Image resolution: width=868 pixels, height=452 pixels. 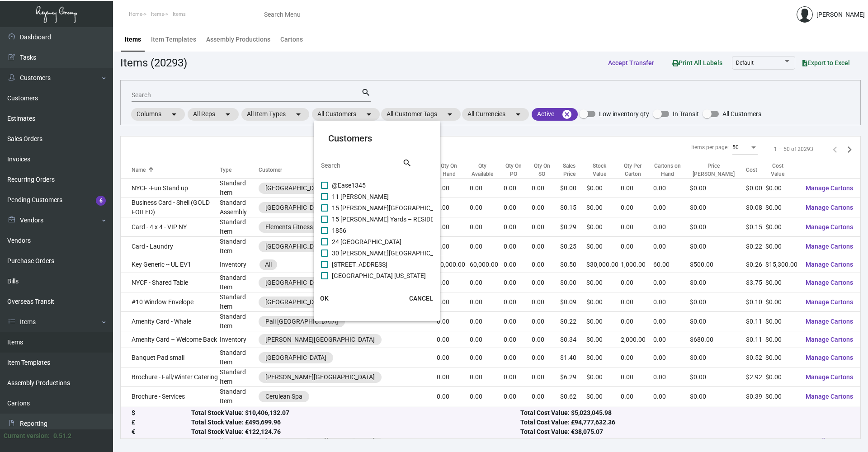 What do you see at coordinates (324, 298) in the screenshot?
I see `button: OK` at bounding box center [324, 298].